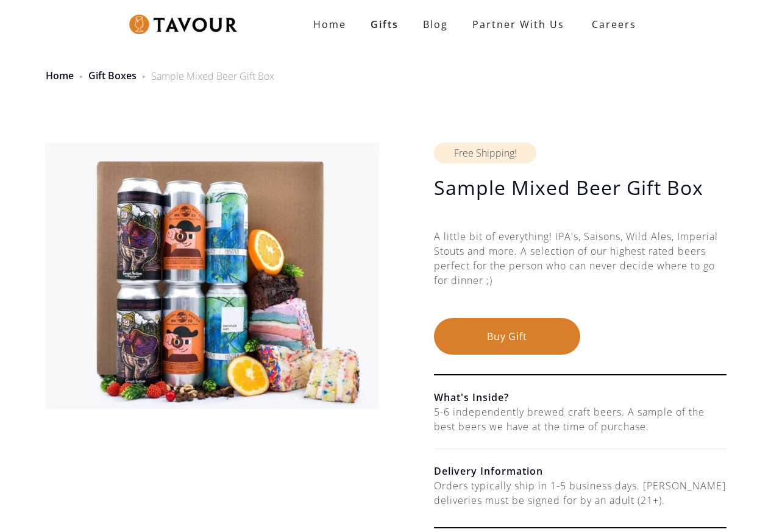 This screenshot has height=532, width=771. Describe the element at coordinates (330, 24) in the screenshot. I see `strong: Home` at that location.